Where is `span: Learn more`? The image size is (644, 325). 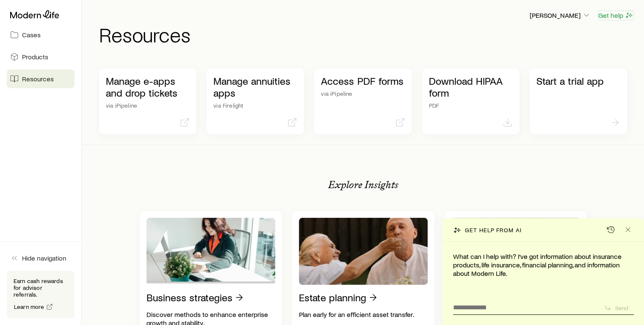
span: Learn more is located at coordinates (29, 306).